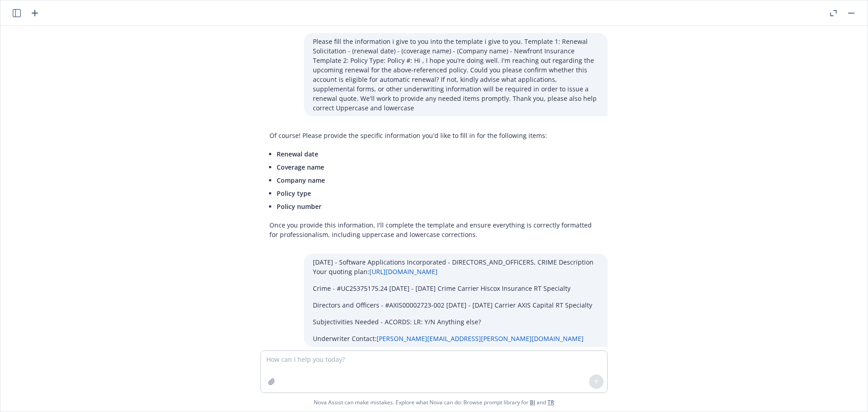 Image resolution: width=868 pixels, height=412 pixels. I want to click on span: Policy number, so click(299, 206).